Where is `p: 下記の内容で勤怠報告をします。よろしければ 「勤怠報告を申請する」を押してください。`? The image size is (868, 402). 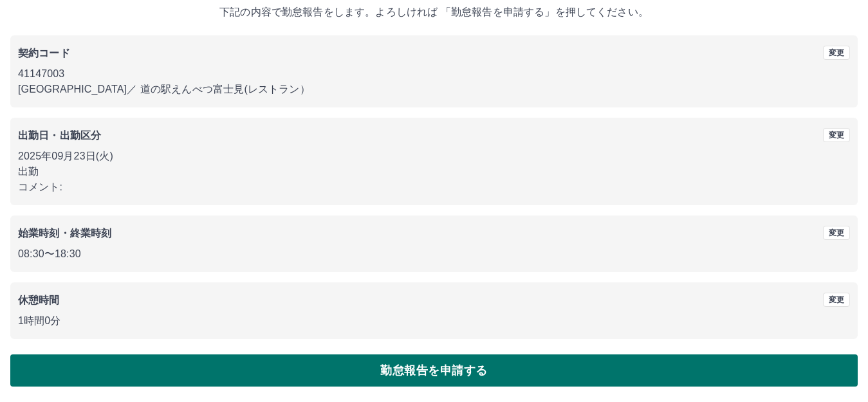
p: 下記の内容で勤怠報告をします。よろしければ 「勤怠報告を申請する」を押してください。 is located at coordinates (434, 13).